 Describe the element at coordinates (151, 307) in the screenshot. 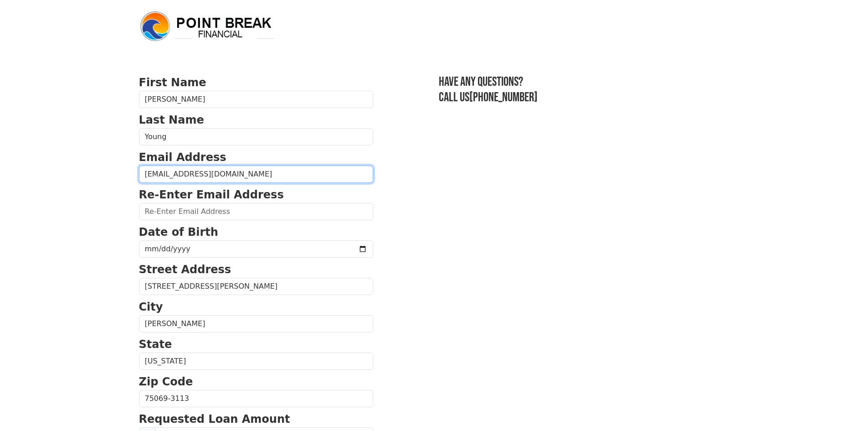

I see `strong: City` at that location.